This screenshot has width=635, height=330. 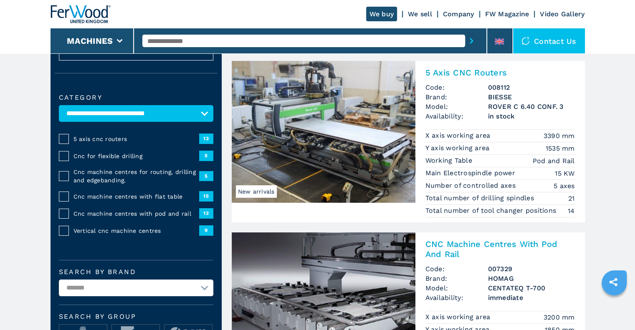 I want to click on h3: 007329, so click(x=532, y=269).